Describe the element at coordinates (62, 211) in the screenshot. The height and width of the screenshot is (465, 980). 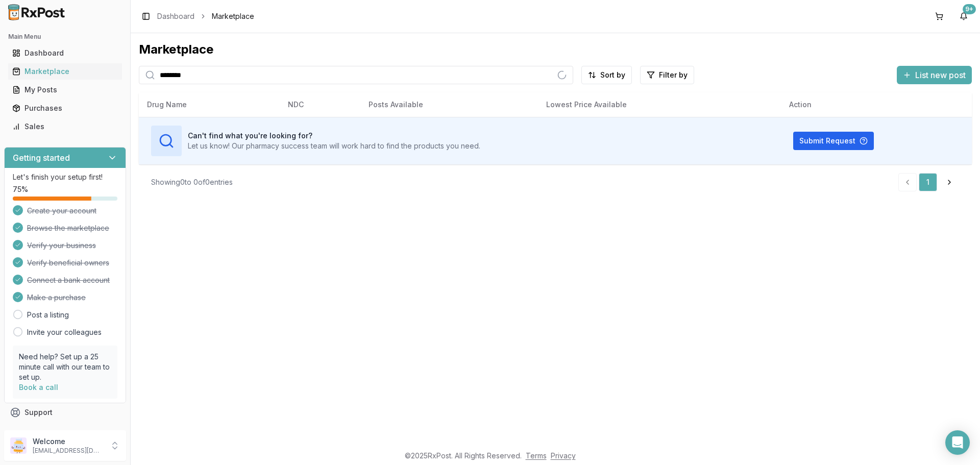
I see `span: Create your account` at that location.